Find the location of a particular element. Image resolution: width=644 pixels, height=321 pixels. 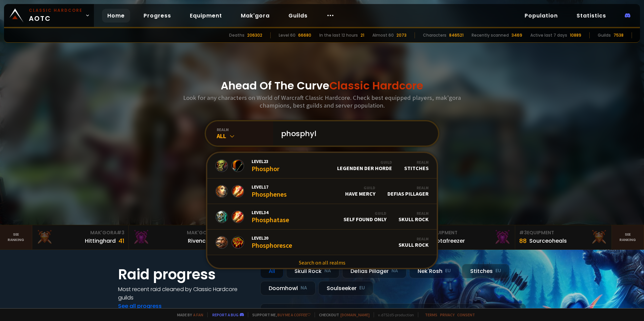

a: #3Equipment88Sourceoheals is located at coordinates (564, 237).